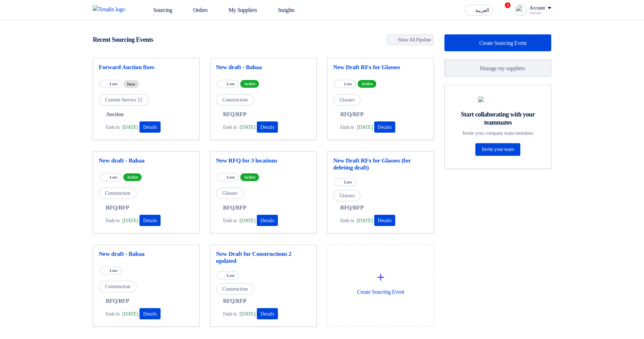 This screenshot has height=339, width=644. I want to click on span: Custom Service 12, so click(124, 100).